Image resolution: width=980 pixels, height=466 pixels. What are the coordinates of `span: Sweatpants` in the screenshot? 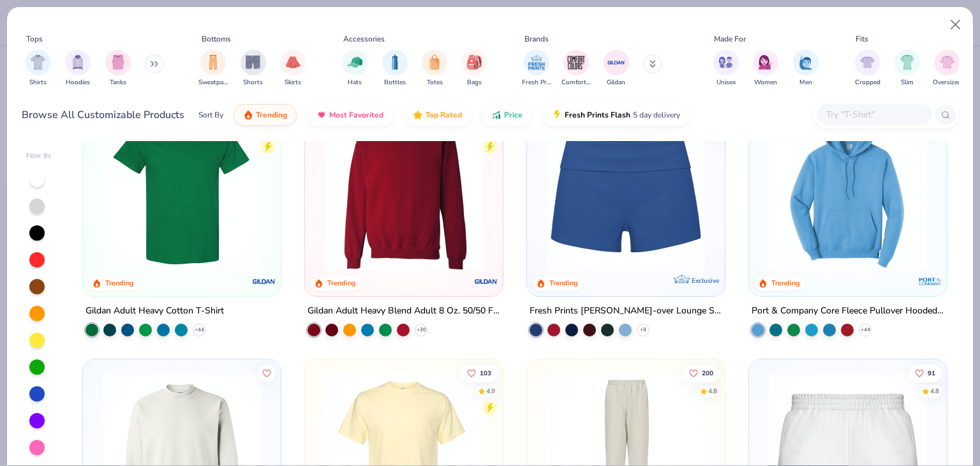 It's located at (213, 82).